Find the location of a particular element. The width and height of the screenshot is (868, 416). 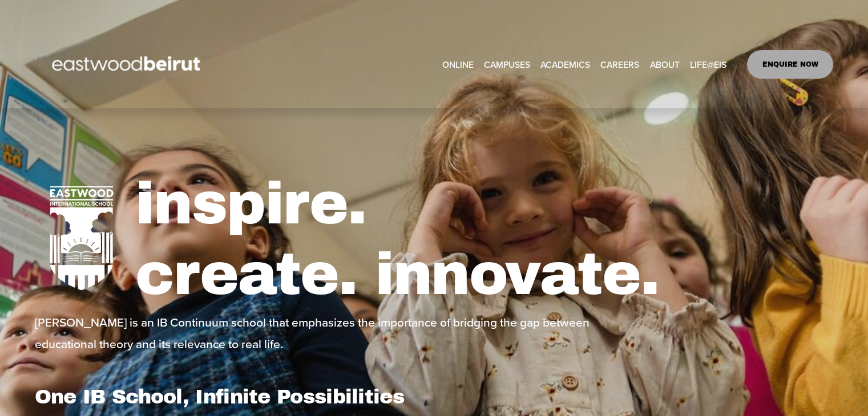

img: EastwoodIS Global Site is located at coordinates (128, 64).